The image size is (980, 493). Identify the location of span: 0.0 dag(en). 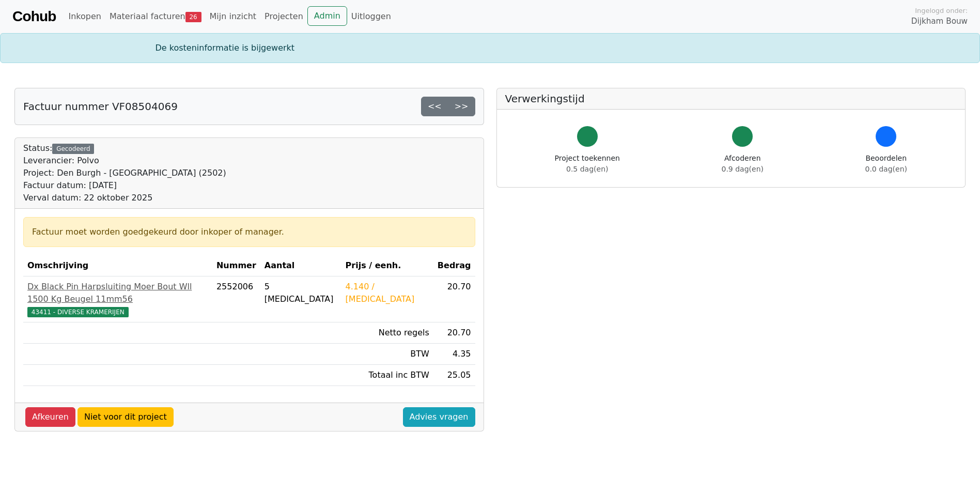
(886, 169).